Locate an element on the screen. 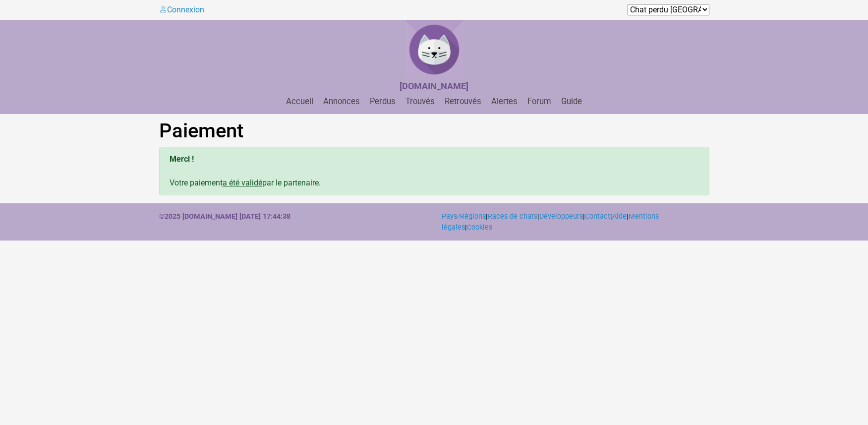 This screenshot has width=868, height=425. a: Contact is located at coordinates (597, 216).